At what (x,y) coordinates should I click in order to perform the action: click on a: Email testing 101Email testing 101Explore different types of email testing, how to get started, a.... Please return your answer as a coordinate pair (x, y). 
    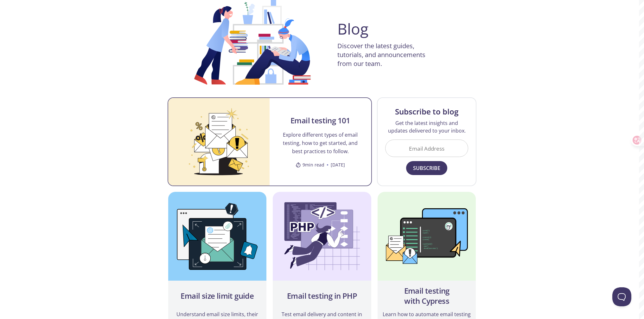
    Looking at the image, I should click on (270, 141).